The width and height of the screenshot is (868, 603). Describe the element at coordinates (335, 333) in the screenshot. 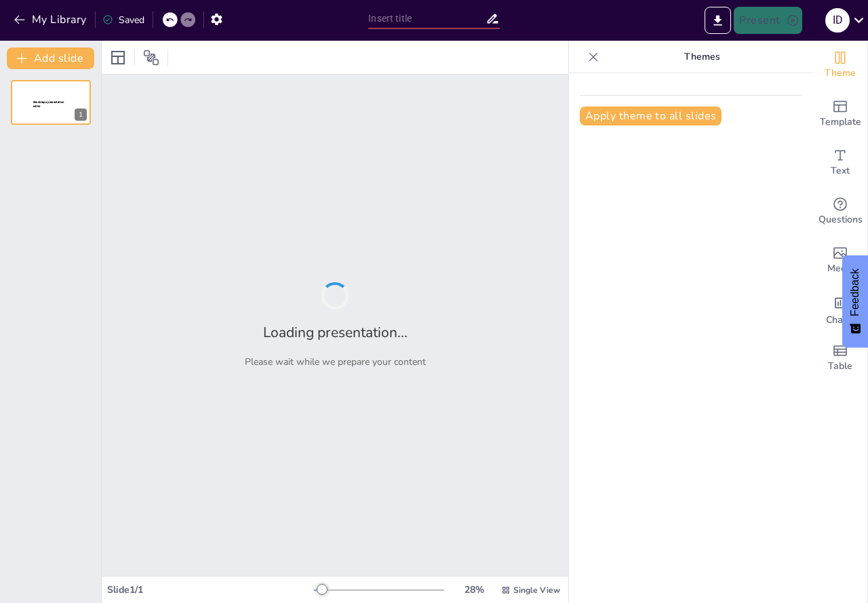

I see `h2: Loading presentation...` at that location.